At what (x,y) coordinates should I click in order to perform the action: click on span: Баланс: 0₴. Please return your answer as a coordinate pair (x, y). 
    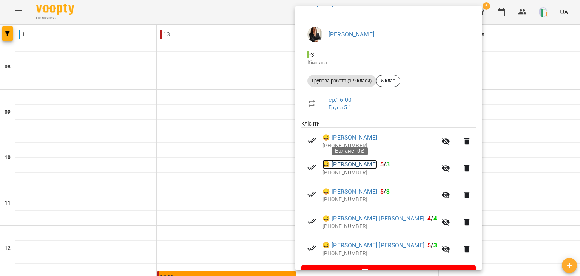
    Looking at the image, I should click on (350, 151).